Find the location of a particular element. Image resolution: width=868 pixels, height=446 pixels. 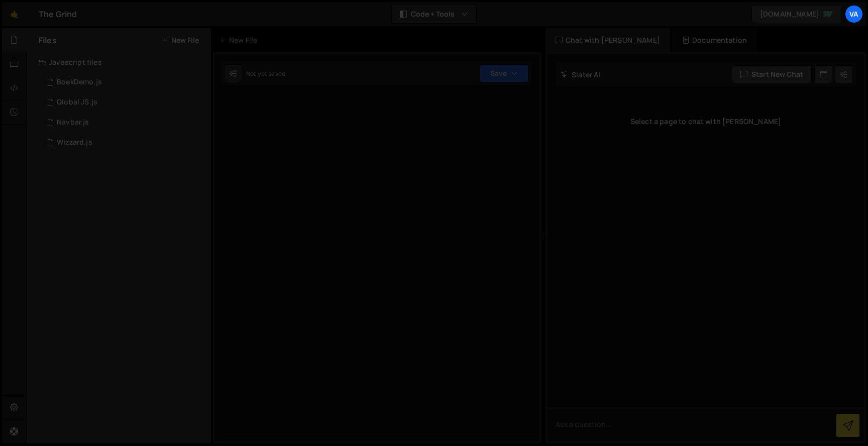

div: 17048/46890.js is located at coordinates (125, 102).